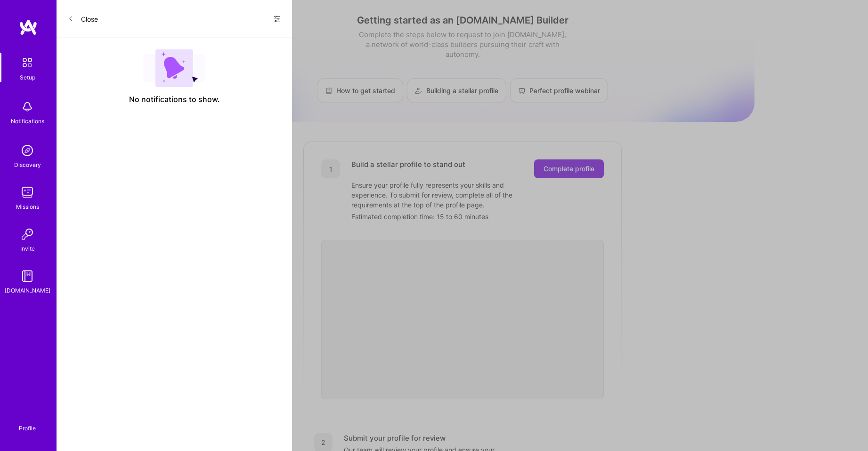 The width and height of the screenshot is (868, 451). Describe the element at coordinates (27, 427) in the screenshot. I see `div: Profile` at that location.